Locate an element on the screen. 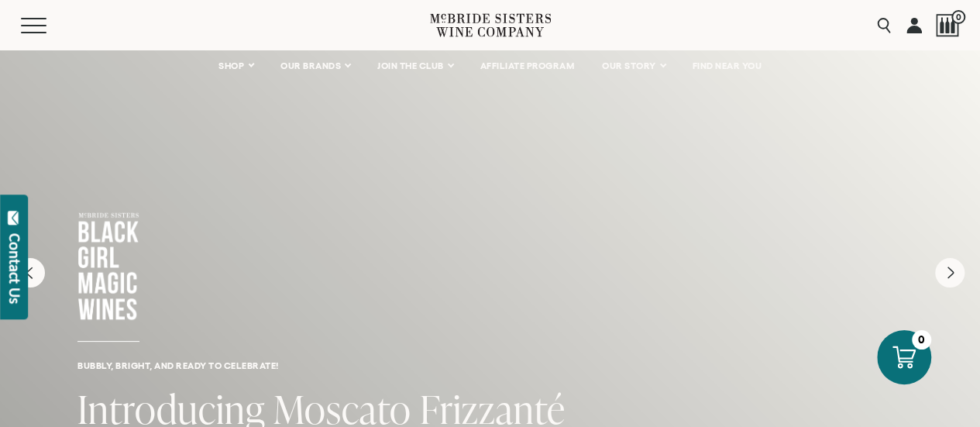 Image resolution: width=980 pixels, height=427 pixels. span: OUR BRANDS is located at coordinates (311, 66).